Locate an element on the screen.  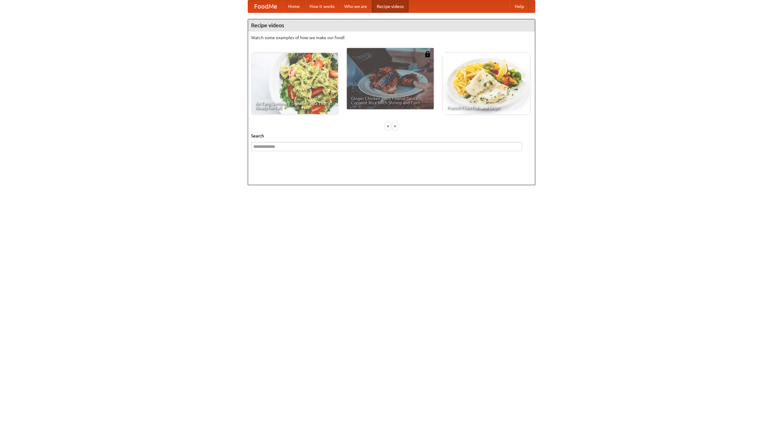
a: How it works is located at coordinates (322, 6).